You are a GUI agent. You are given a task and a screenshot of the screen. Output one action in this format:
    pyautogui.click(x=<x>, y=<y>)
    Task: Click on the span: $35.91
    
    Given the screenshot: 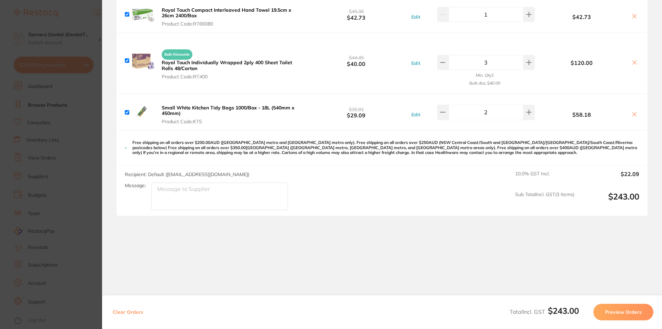 What is the action you would take?
    pyautogui.click(x=356, y=109)
    